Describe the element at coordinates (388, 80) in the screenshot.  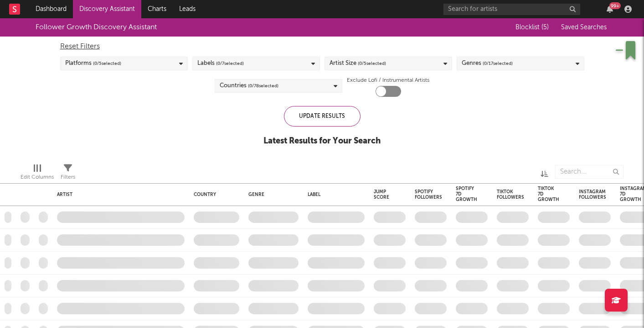
I see `label: Exclude Lofi / Instrumental Artists` at that location.